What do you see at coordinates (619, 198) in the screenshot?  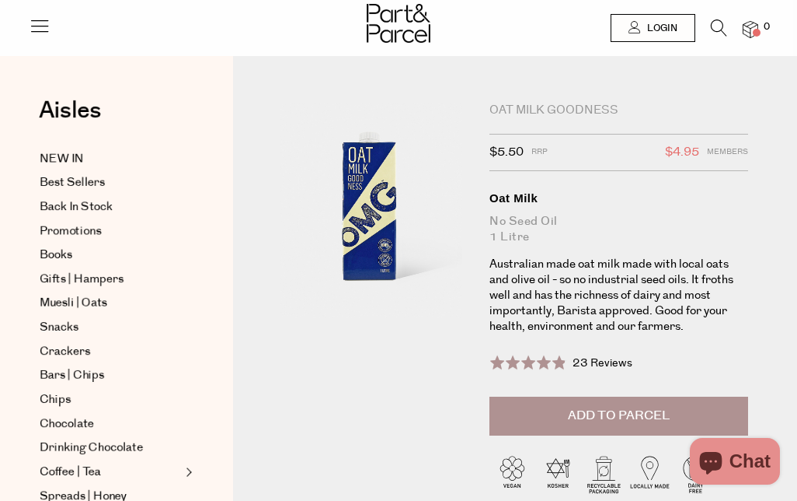 I see `div: Oat Milk` at bounding box center [619, 198].